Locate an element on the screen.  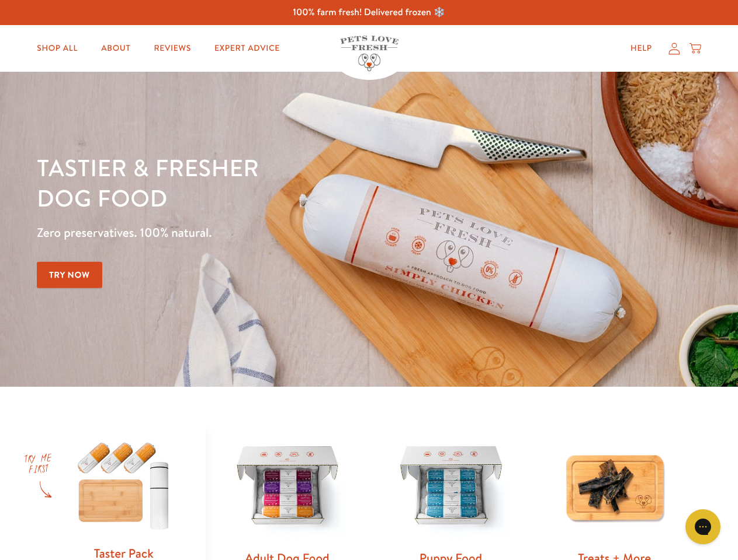
a: Expert Advice is located at coordinates (247, 48).